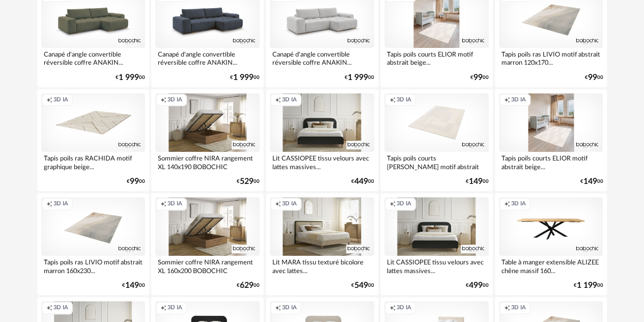 The width and height of the screenshot is (644, 322). What do you see at coordinates (551, 266) in the screenshot?
I see `div: Table à manger extensible ALIZEE chêne massif 160...` at bounding box center [551, 266].